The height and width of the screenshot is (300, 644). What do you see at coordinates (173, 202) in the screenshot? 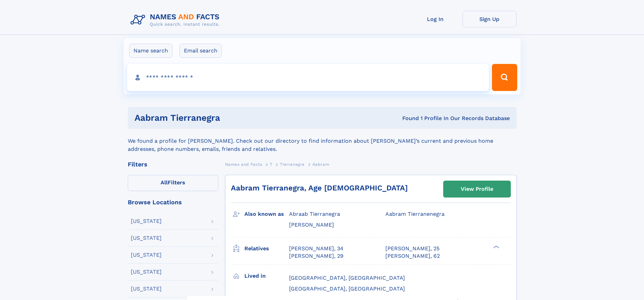
I see `div: Browse Locations` at bounding box center [173, 202].